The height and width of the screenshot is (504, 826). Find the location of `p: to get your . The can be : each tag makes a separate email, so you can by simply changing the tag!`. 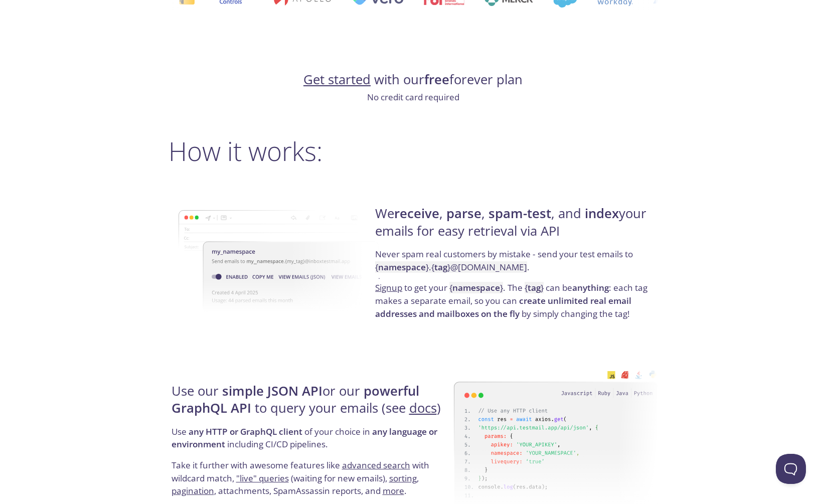

p: to get your . The can be : each tag makes a separate email, so you can by simply changing the tag! is located at coordinates (514, 300).